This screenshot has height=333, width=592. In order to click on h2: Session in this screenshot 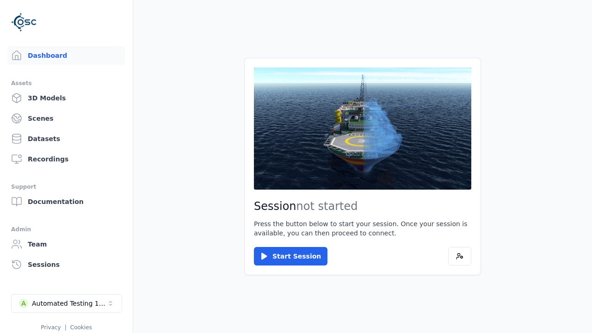, I will do `click(362, 206)`.